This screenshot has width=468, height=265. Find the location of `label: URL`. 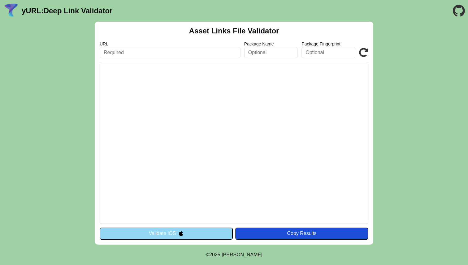

label: URL is located at coordinates (170, 44).